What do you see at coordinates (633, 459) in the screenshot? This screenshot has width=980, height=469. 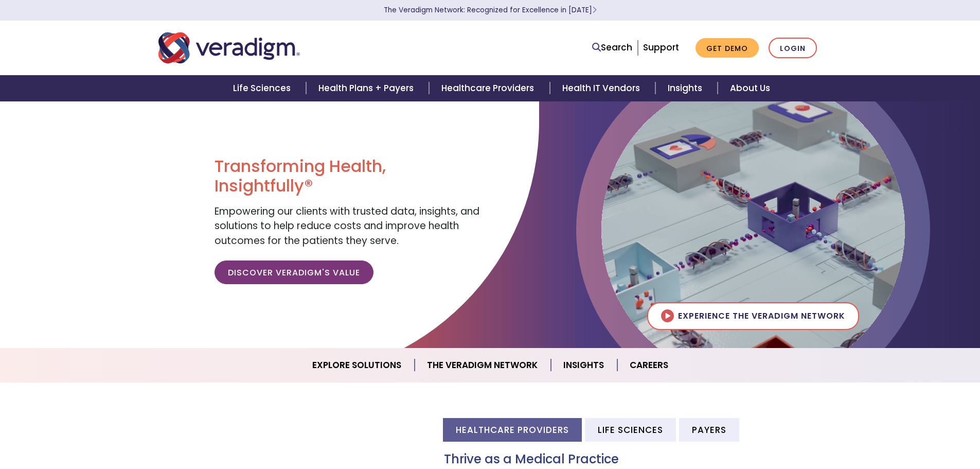 I see `h3: Thrive as a Medical Practice` at bounding box center [633, 459].